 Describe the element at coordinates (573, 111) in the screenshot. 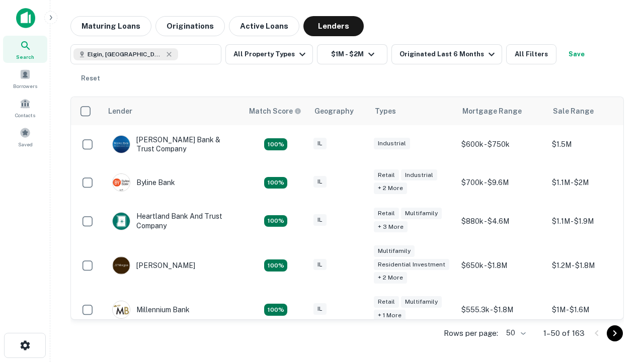

I see `div: Sale Range` at that location.